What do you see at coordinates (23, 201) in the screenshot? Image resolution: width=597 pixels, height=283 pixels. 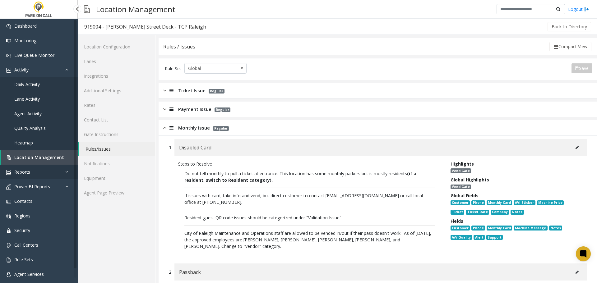 I see `span: Contacts` at bounding box center [23, 201].